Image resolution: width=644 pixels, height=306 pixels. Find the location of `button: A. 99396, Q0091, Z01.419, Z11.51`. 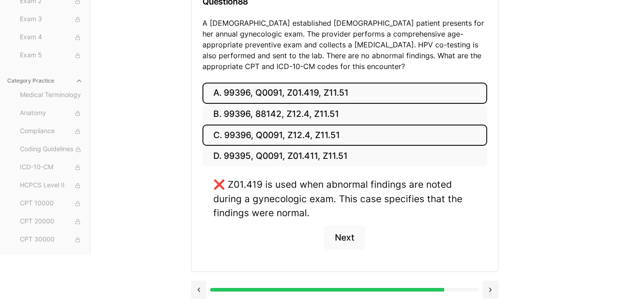

button: A. 99396, Q0091, Z01.419, Z11.51 is located at coordinates (345, 93).